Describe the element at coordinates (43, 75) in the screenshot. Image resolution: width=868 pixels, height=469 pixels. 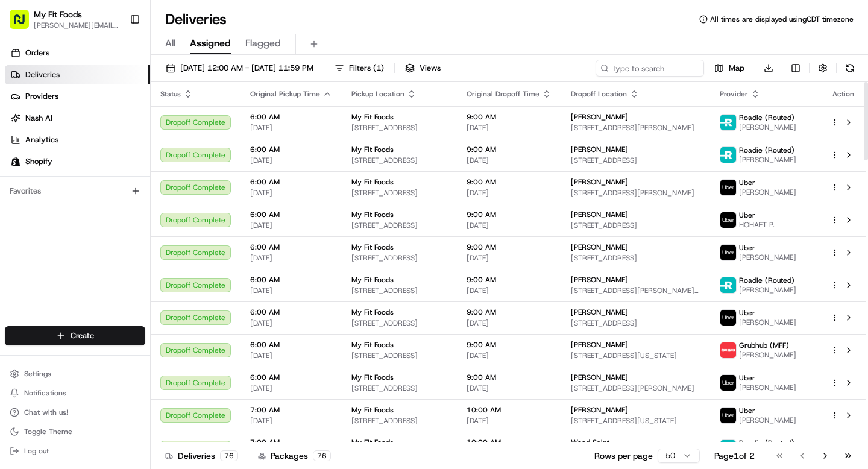
I see `span: Deliveries` at that location.